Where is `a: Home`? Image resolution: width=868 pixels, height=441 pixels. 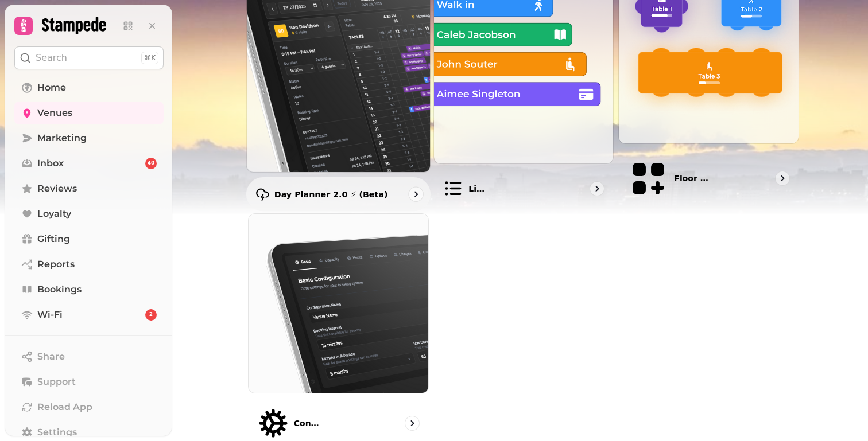 a: Home is located at coordinates (89, 88).